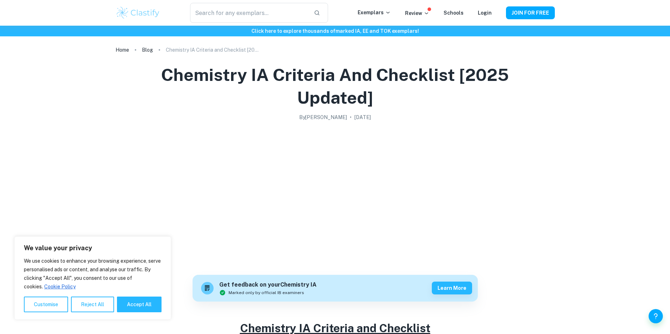 The width and height of the screenshot is (670, 334). What do you see at coordinates (335, 31) in the screenshot?
I see `h6: Click here to explore thousands of marked IA, EE and TOK exemplars !` at bounding box center [335, 31].